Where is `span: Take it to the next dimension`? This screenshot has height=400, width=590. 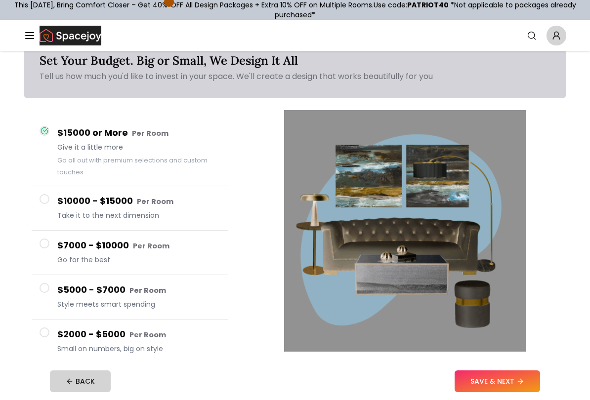 span: Take it to the next dimension is located at coordinates (139, 215).